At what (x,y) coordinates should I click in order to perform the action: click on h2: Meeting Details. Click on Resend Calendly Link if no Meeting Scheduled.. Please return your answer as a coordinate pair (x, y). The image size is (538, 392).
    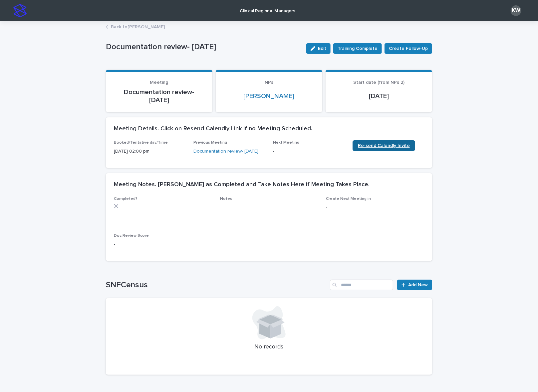
    Looking at the image, I should click on (213, 129).